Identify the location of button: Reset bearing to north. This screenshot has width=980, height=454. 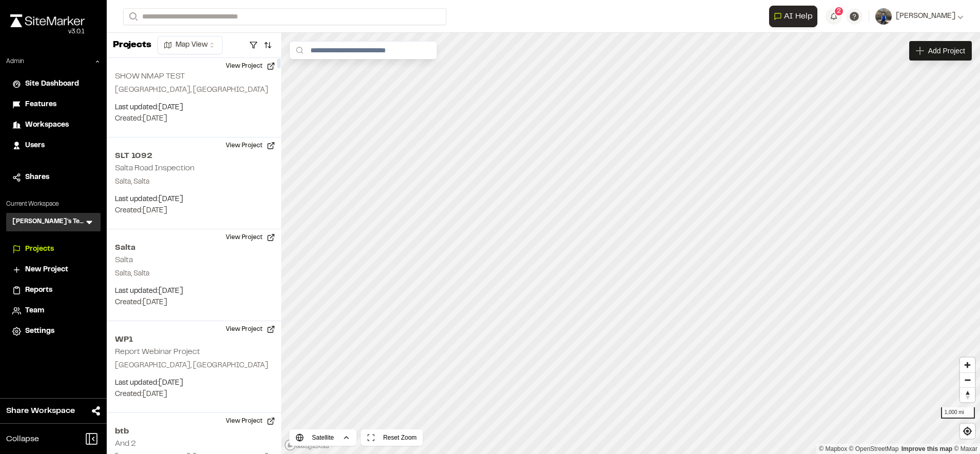
(967, 395).